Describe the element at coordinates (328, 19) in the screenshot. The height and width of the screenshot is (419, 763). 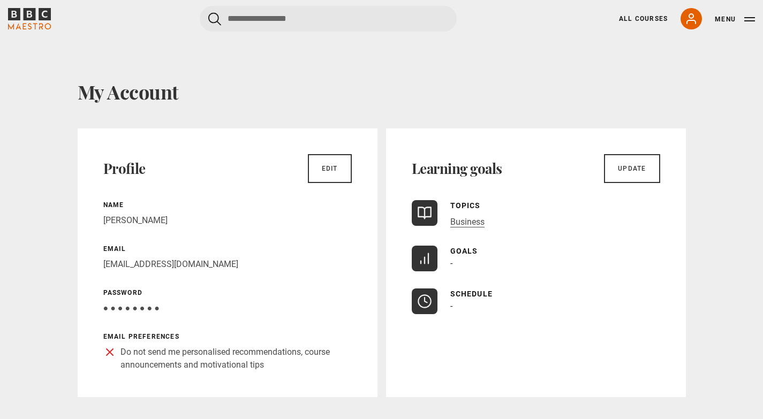
I see `input: Search` at that location.